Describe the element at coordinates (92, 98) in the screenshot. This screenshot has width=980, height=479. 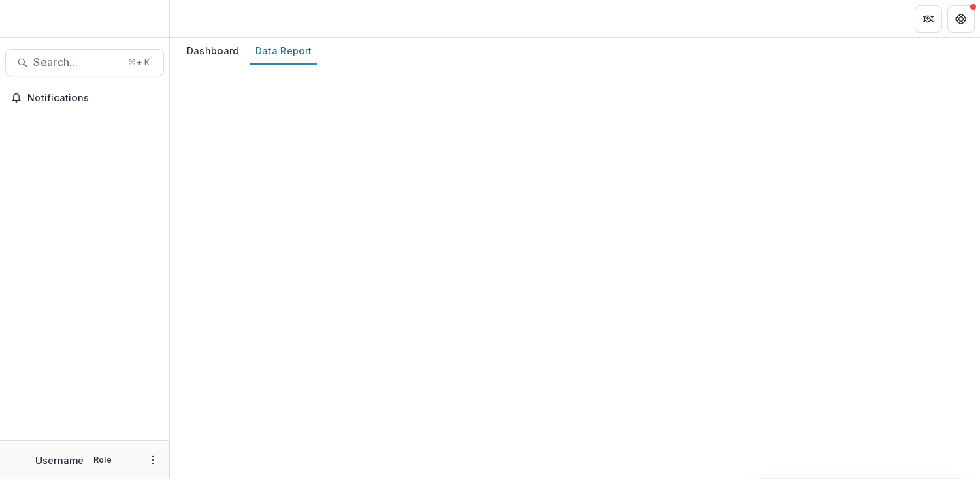
I see `span: Notifications` at that location.